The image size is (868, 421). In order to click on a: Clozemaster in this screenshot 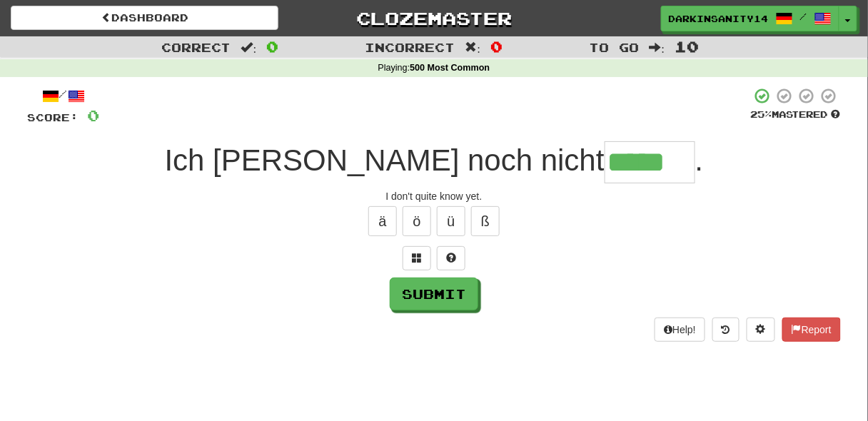, I will do `click(433, 18)`.